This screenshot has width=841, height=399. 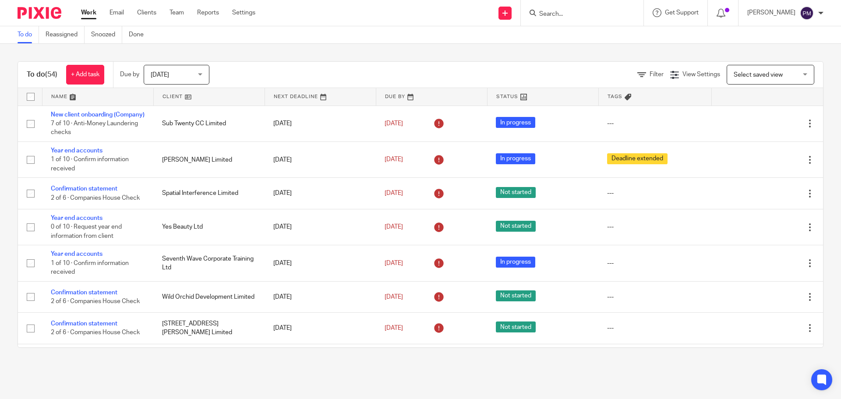 I want to click on a: Team, so click(x=177, y=13).